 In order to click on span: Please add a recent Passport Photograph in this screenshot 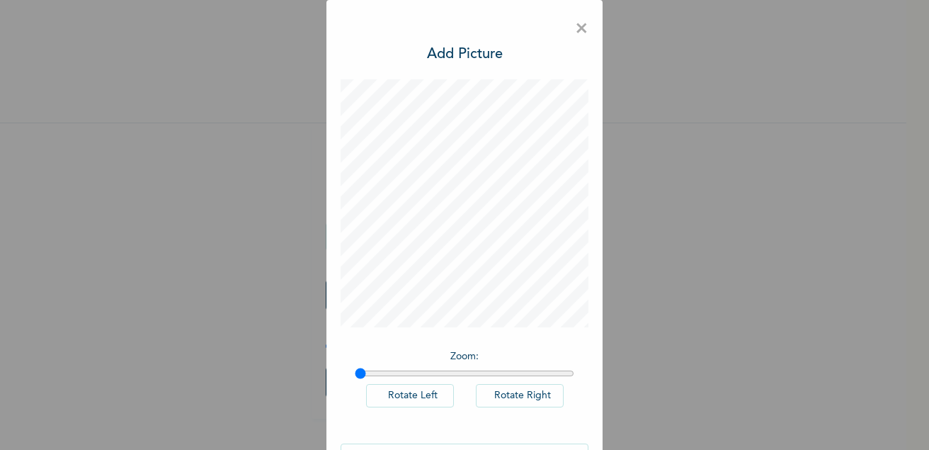, I will do `click(453, 288)`.